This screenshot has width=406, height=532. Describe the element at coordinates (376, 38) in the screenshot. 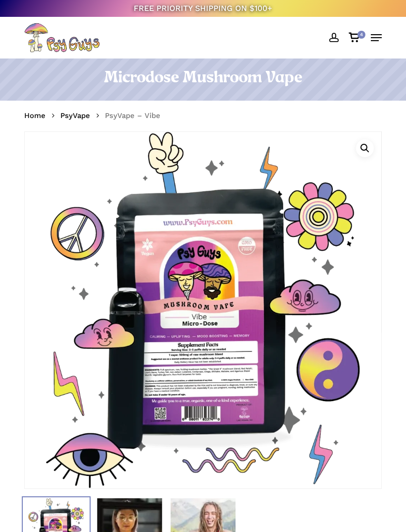

I see `a: Navigation Menu` at that location.